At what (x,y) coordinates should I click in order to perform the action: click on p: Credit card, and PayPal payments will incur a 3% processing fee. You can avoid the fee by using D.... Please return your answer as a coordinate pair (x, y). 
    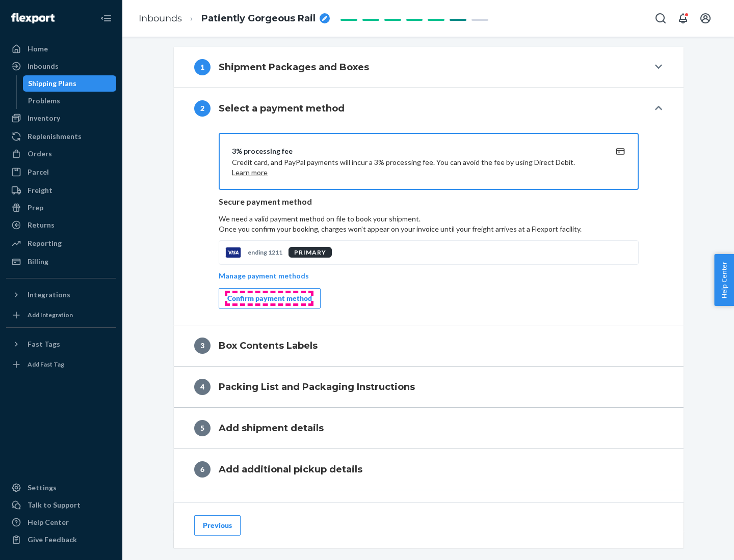
    Looking at the image, I should click on (416, 168).